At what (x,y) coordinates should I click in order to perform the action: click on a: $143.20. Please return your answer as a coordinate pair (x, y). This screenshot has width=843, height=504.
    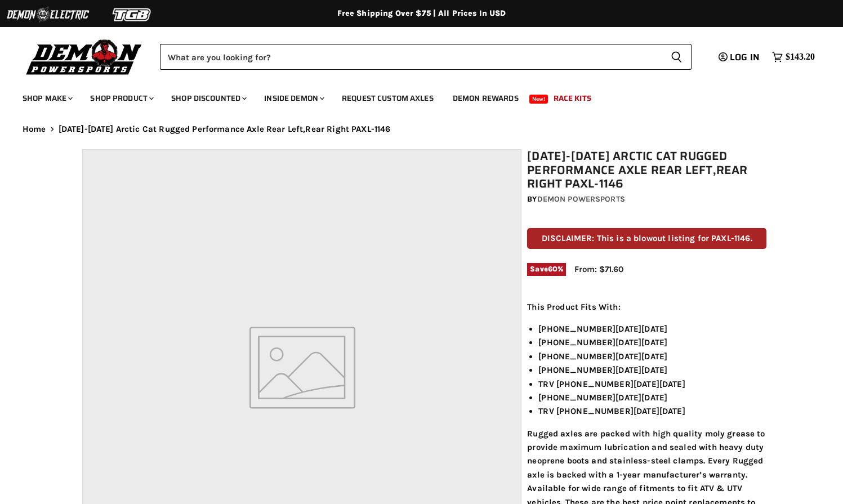
    Looking at the image, I should click on (794, 57).